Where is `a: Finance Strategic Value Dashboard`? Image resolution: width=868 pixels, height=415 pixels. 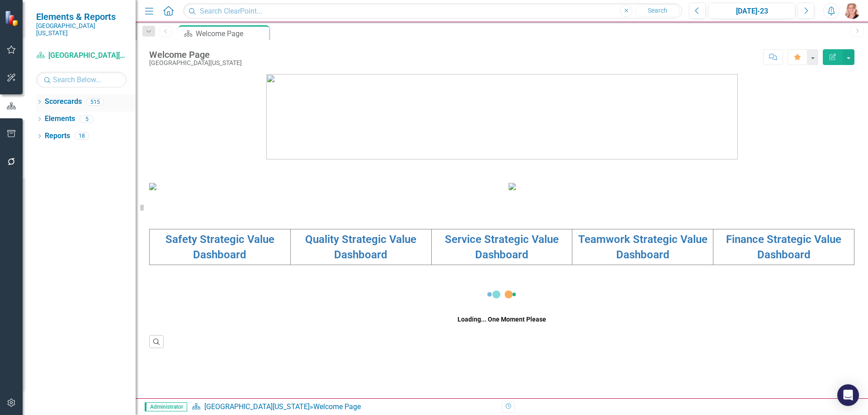 a: Finance Strategic Value Dashboard is located at coordinates (783, 247).